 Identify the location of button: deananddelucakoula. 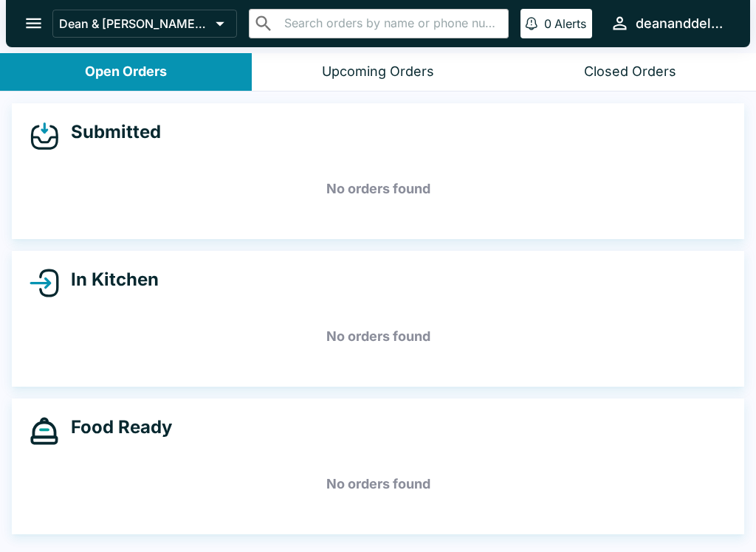
(667, 23).